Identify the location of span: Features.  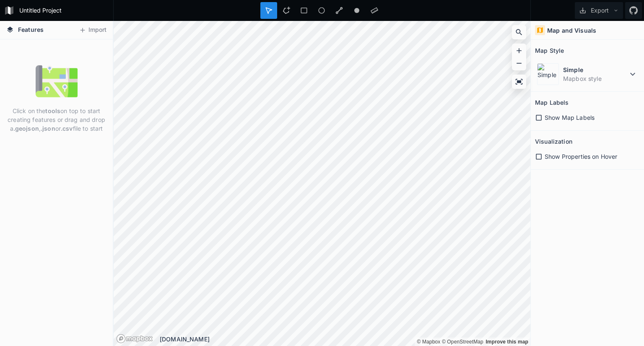
(30, 29).